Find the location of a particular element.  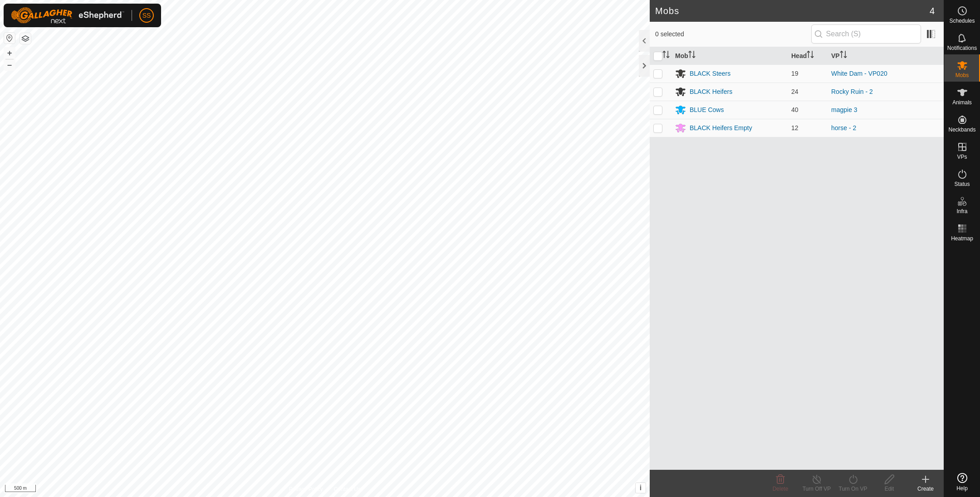

div: Turn On VP is located at coordinates (853, 489).